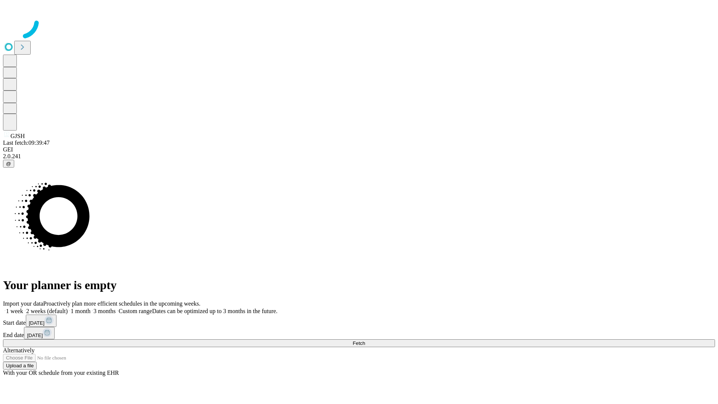 This screenshot has height=404, width=718. I want to click on button: Upload a file, so click(20, 365).